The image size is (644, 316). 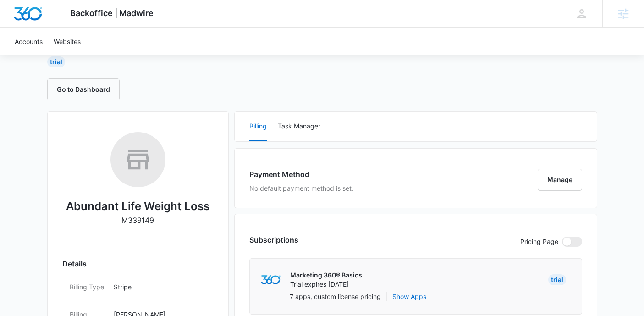 What do you see at coordinates (75, 264) in the screenshot?
I see `span: Details` at bounding box center [75, 264].